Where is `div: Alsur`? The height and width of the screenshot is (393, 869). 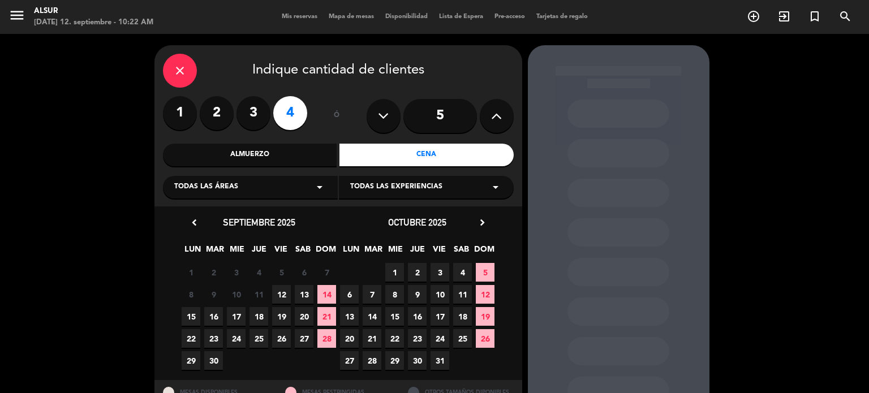 div: Alsur is located at coordinates (93, 11).